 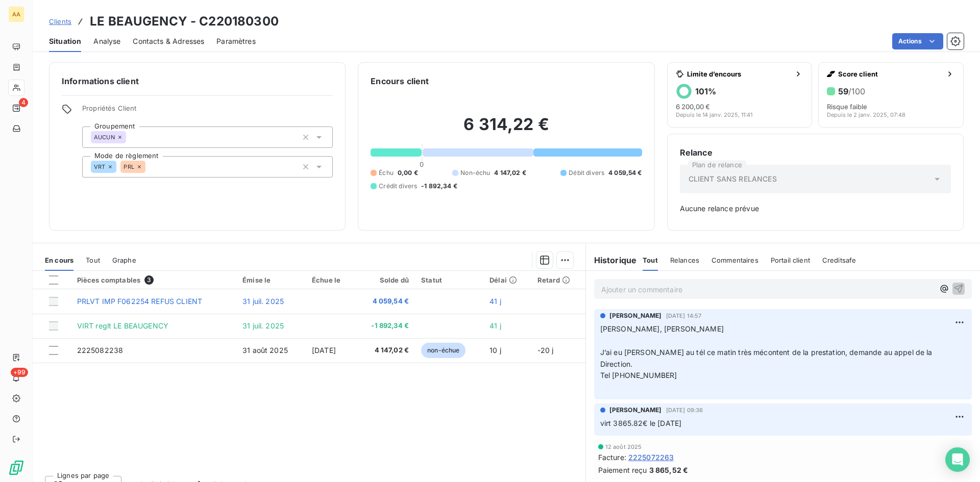 What do you see at coordinates (100, 350) in the screenshot?
I see `span: 2225082238` at bounding box center [100, 350].